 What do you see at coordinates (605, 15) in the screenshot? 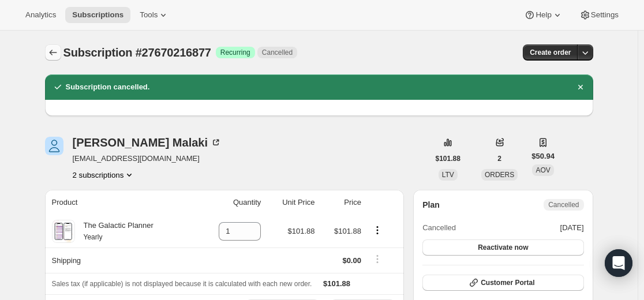
I see `span: Settings` at bounding box center [605, 15].